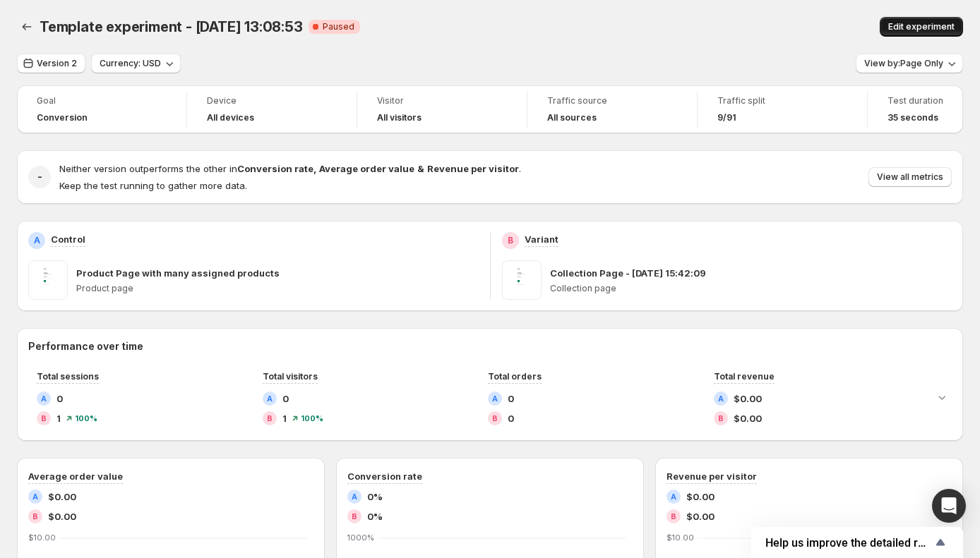 Image resolution: width=980 pixels, height=558 pixels. I want to click on span: View all metrics, so click(910, 177).